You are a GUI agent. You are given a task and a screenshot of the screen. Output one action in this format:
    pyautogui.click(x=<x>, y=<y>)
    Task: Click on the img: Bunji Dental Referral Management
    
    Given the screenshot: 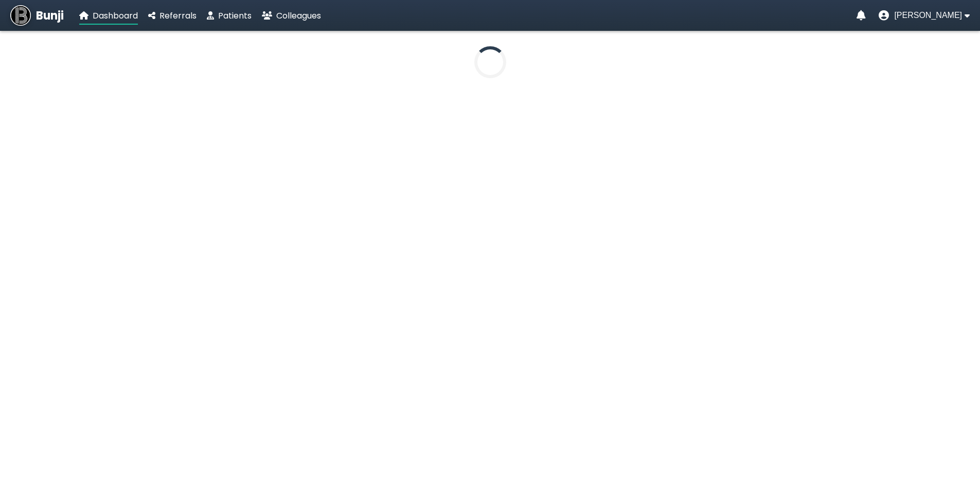 What is the action you would take?
    pyautogui.click(x=20, y=16)
    